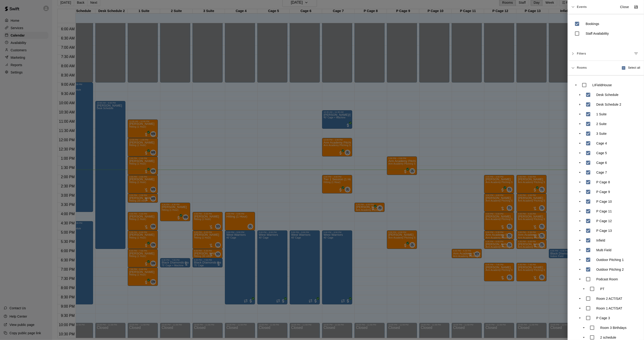 The width and height of the screenshot is (644, 340). What do you see at coordinates (606, 68) in the screenshot?
I see `div: RoomsSelect all` at bounding box center [606, 68].